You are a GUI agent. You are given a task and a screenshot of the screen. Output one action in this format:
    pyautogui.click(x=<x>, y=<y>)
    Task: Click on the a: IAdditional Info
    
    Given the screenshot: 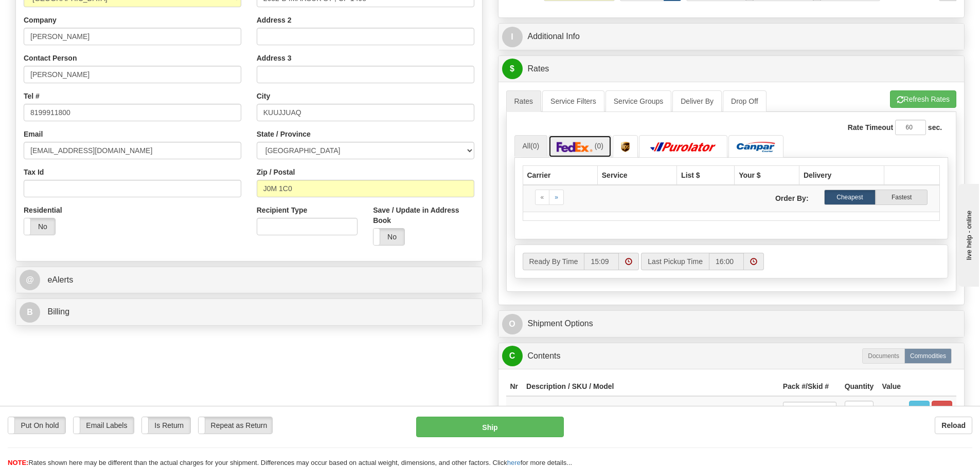 What is the action you would take?
    pyautogui.click(x=731, y=37)
    